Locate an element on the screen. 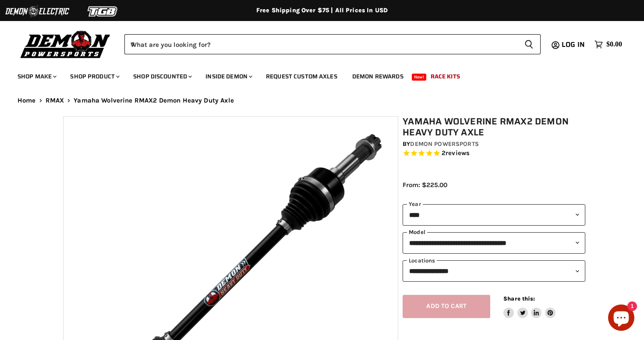 The width and height of the screenshot is (644, 340). a: Demon Rewards is located at coordinates (377, 76).